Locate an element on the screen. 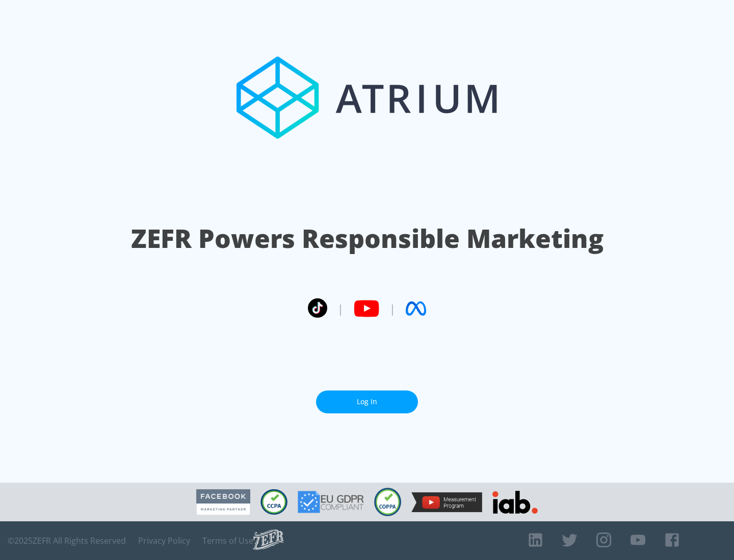  a: Privacy Policy is located at coordinates (164, 541).